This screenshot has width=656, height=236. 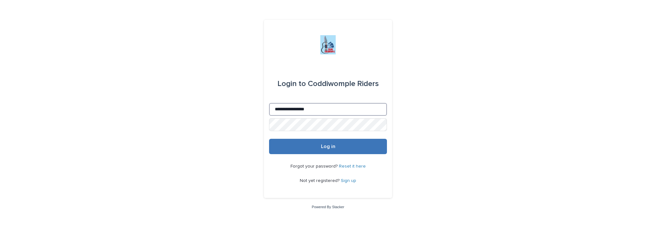 What do you see at coordinates (291, 84) in the screenshot?
I see `span: Login to` at bounding box center [291, 84].